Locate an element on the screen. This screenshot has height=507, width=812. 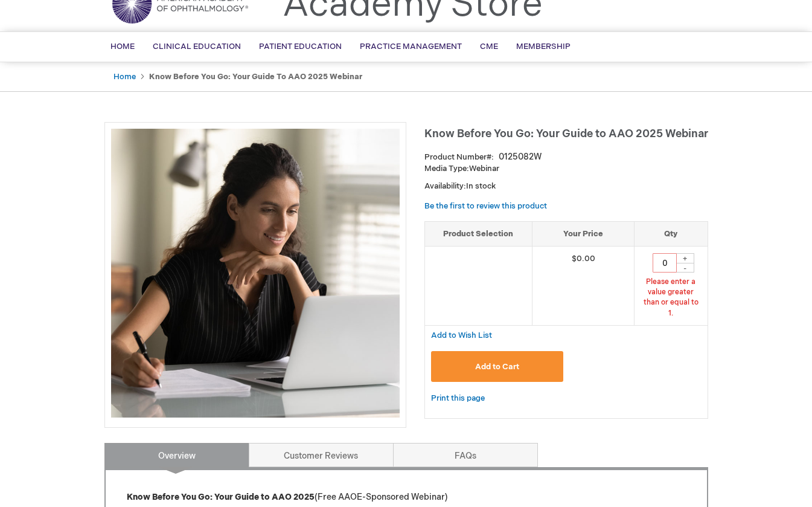
span: CME is located at coordinates (489, 46).